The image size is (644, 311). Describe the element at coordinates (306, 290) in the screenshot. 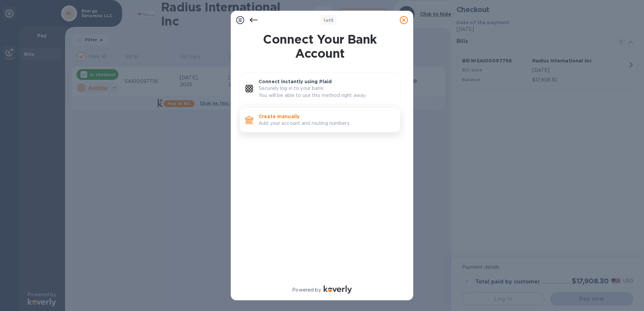

I see `p: Powered by` at that location.